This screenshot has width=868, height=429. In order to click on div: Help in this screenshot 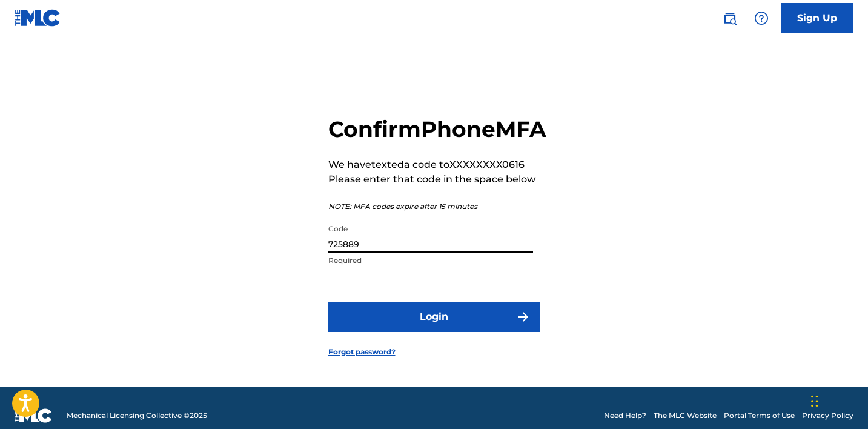, I will do `click(761, 18)`.